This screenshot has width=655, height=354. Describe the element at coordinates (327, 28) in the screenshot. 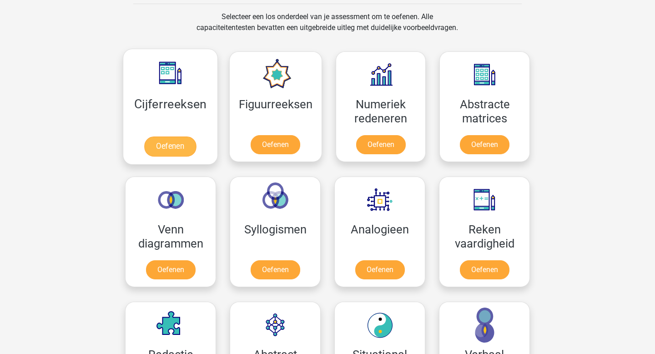

I see `div: Selecteer een los onderdeel van je assessment om te oefenen. Alle capaciteitentesten bevatten een...` at that location.